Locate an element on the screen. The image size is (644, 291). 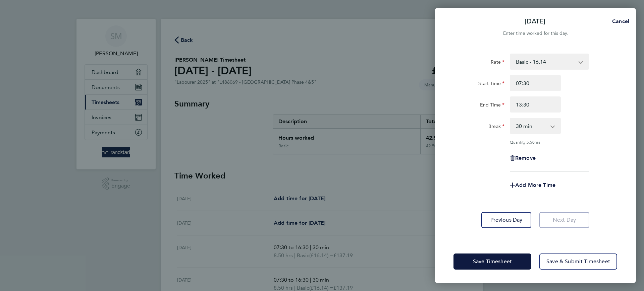
label: Start Time is located at coordinates (491, 85).